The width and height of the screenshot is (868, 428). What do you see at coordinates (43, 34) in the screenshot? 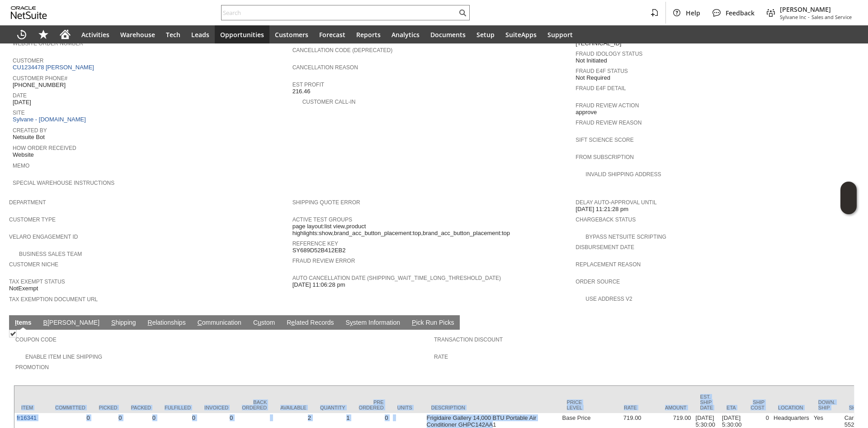
I see `div: Shortcuts` at bounding box center [43, 34].